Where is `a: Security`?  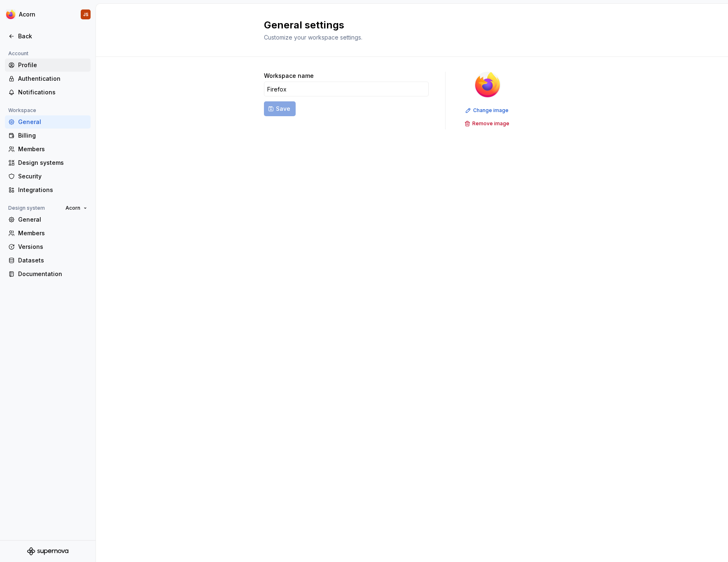
a: Security is located at coordinates (48, 176).